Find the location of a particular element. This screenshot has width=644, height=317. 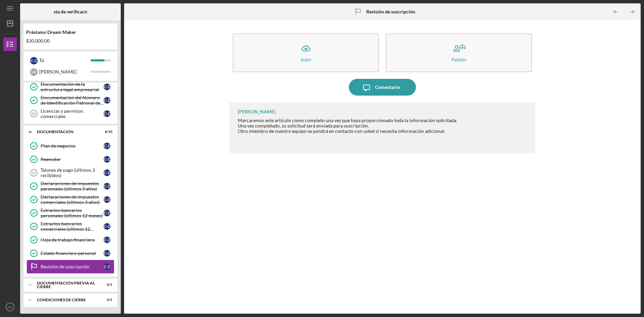

a: Revisión de suscripciónC-Z is located at coordinates (71, 267).